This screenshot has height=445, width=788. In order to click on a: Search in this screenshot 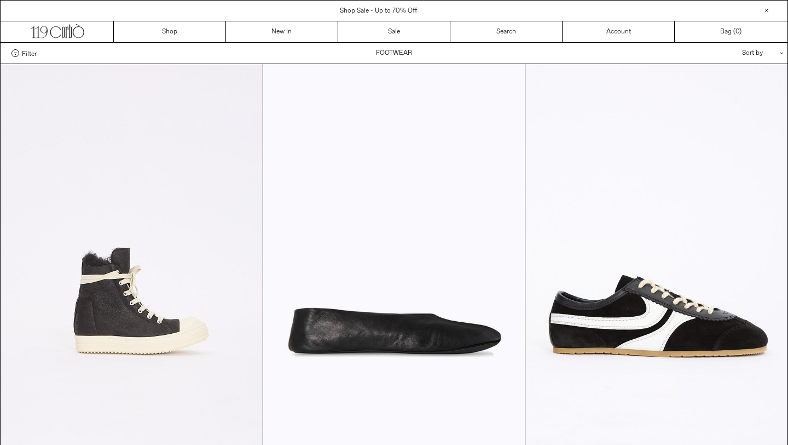, I will do `click(506, 32)`.